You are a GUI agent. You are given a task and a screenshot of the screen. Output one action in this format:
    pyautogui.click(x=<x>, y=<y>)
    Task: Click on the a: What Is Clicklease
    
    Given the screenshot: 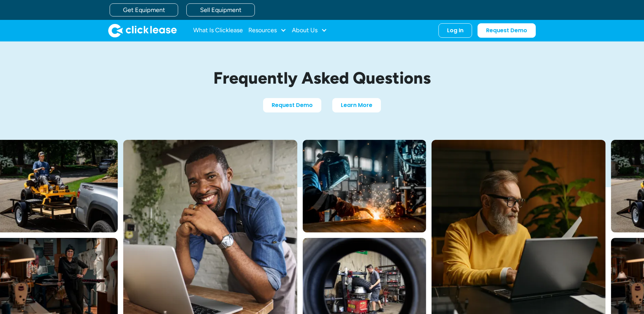 What is the action you would take?
    pyautogui.click(x=218, y=30)
    